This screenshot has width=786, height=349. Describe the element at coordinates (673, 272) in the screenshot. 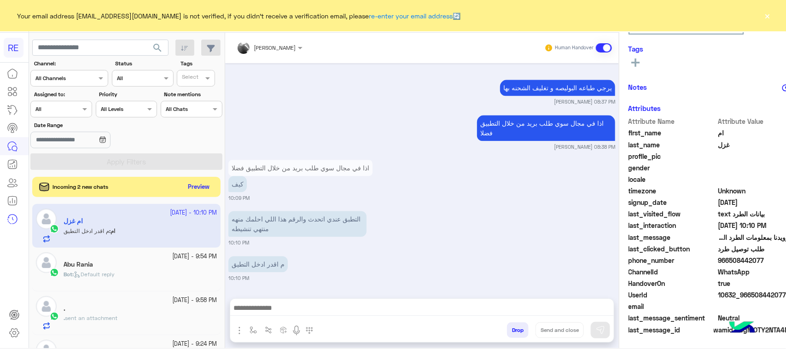

I see `span: ChannelId` at that location.